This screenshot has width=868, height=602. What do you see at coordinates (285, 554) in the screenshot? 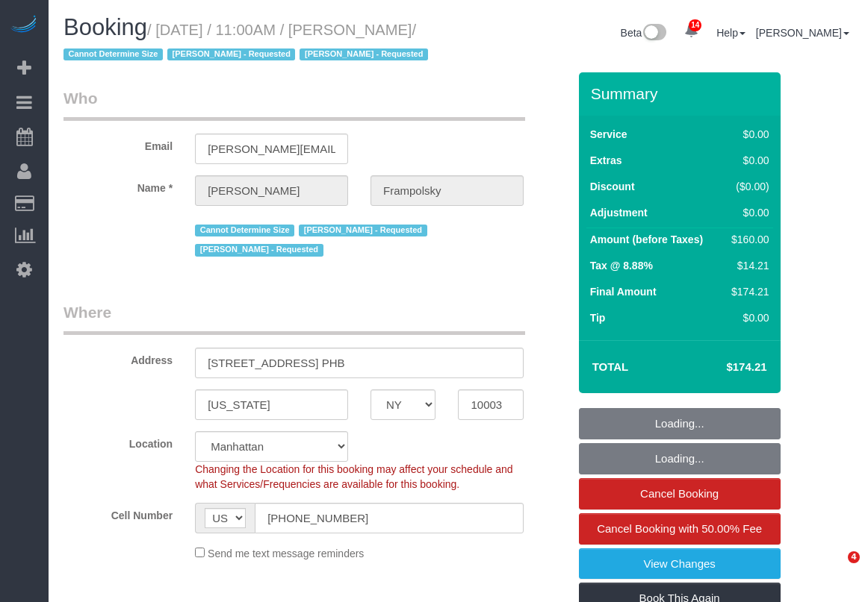
I see `span: Send me text message reminders` at bounding box center [285, 554].